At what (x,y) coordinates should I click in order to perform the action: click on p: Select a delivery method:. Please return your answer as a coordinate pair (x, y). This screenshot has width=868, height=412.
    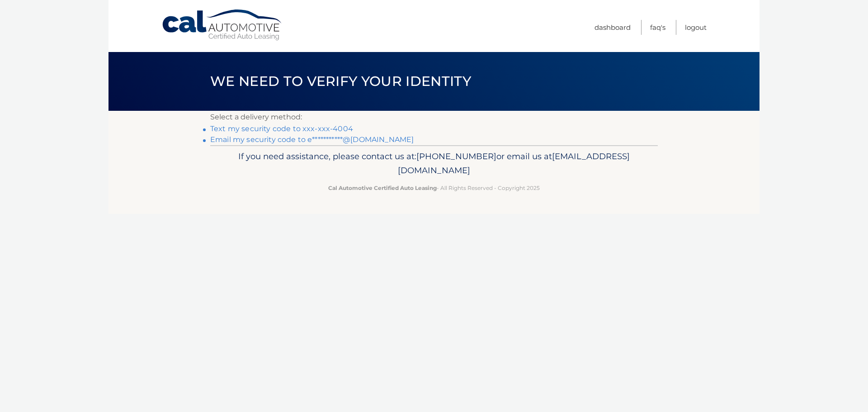
    Looking at the image, I should click on (434, 117).